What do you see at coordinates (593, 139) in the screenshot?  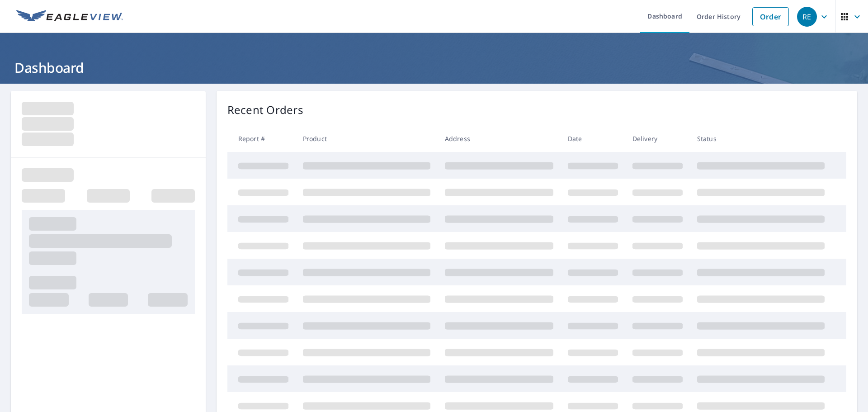 I see `th: Date` at bounding box center [593, 139].